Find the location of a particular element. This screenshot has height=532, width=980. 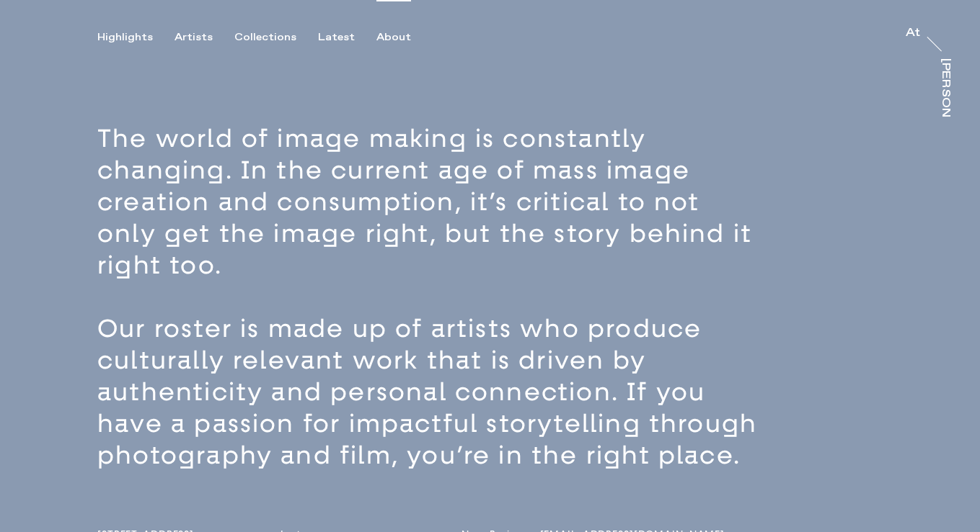

p: The world of image making is constantly changing. In the current age of mass image creation and c... is located at coordinates (431, 202).